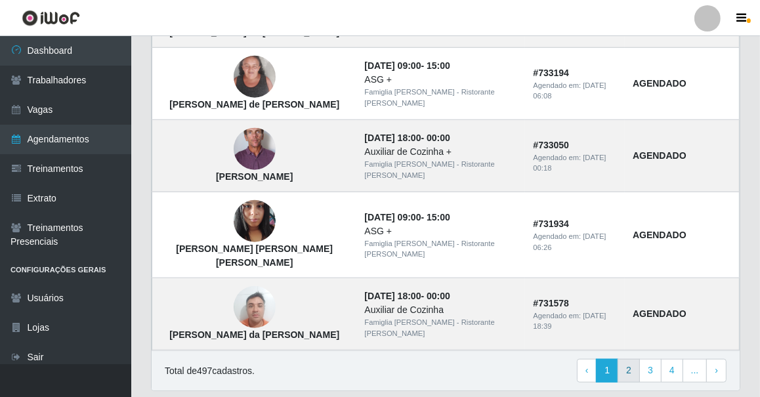 Image resolution: width=760 pixels, height=397 pixels. I want to click on img: Polyana Jordão Lopes da Silva, so click(255, 221).